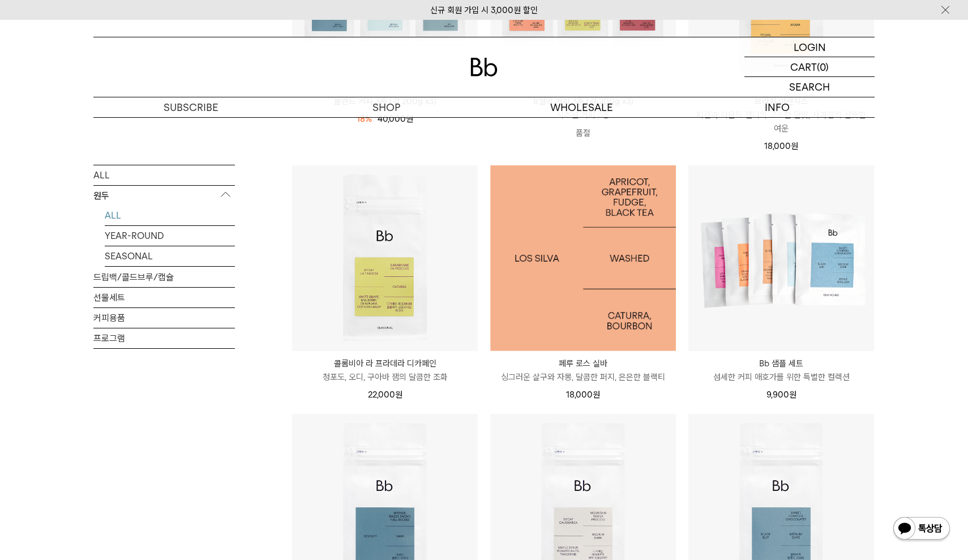 The height and width of the screenshot is (560, 968). I want to click on p: 콜롬비아 라 프라데라 디카페인, so click(385, 363).